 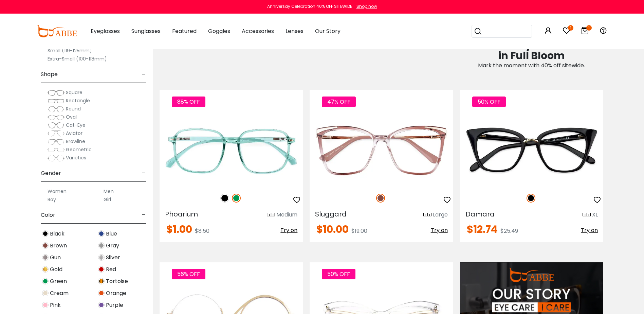 What do you see at coordinates (101, 305) in the screenshot?
I see `img: Purple` at bounding box center [101, 305].